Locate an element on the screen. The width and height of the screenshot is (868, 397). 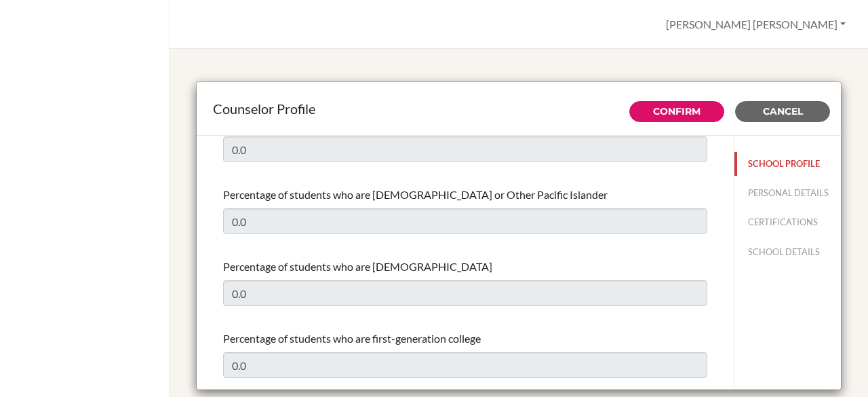
button: PERSONAL DETAILS is located at coordinates (787, 192).